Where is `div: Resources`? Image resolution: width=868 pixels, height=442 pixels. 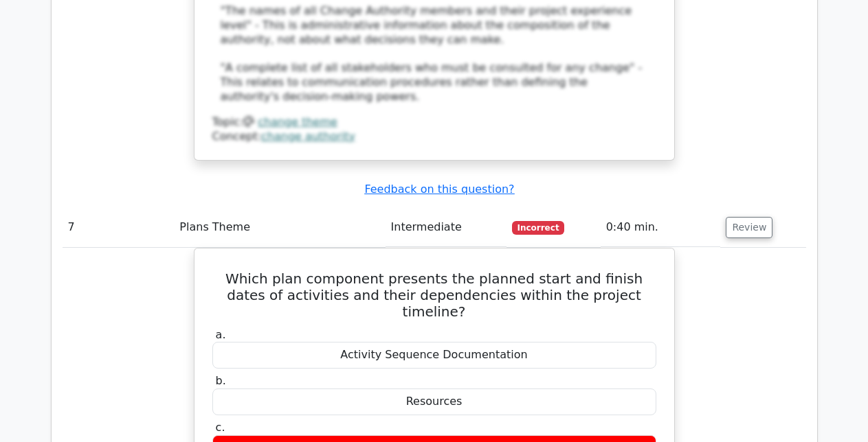
div: Resources is located at coordinates (434, 401).